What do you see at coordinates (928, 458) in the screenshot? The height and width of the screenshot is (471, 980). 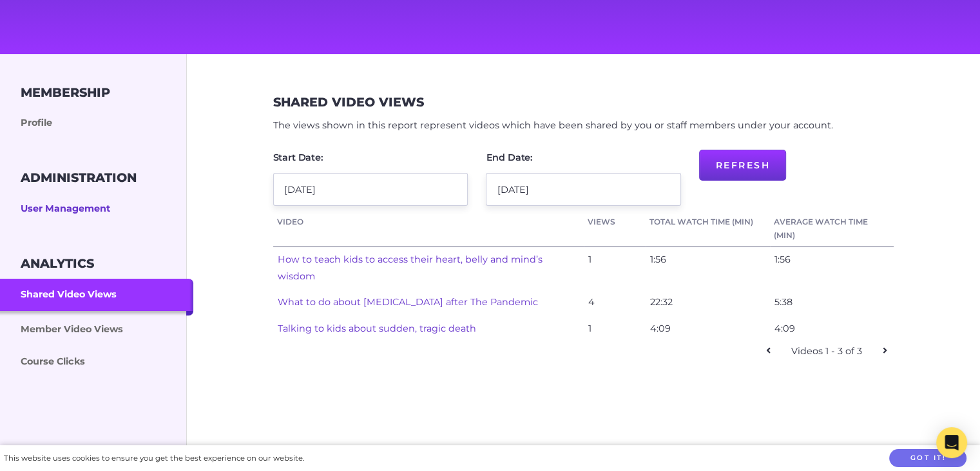 I see `button: Got it!` at bounding box center [928, 458].